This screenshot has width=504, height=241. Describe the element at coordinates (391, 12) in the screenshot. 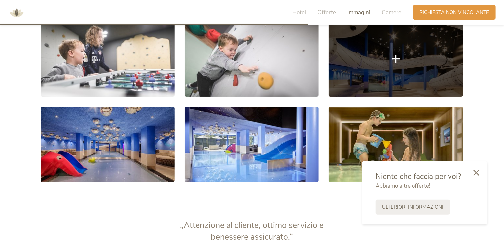

I see `span: Camere` at that location.